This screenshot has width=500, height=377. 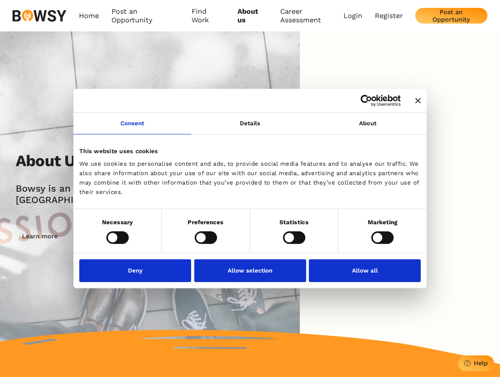 I want to click on button: Allow all, so click(x=365, y=271).